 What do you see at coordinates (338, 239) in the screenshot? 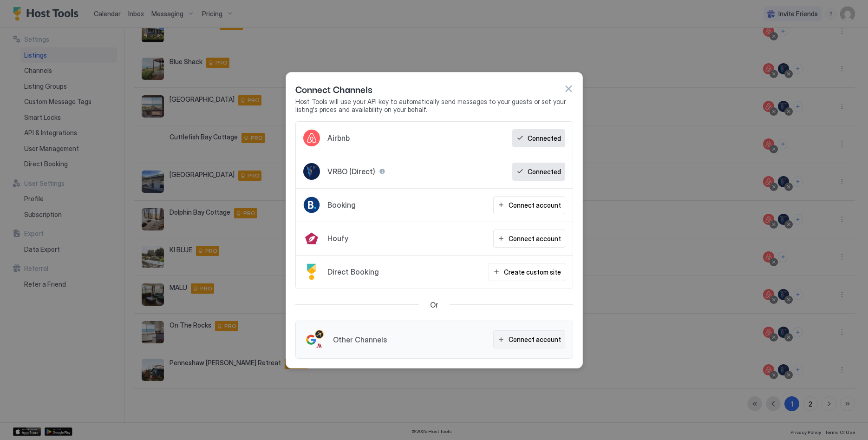
I see `span: Houfy` at bounding box center [338, 239].